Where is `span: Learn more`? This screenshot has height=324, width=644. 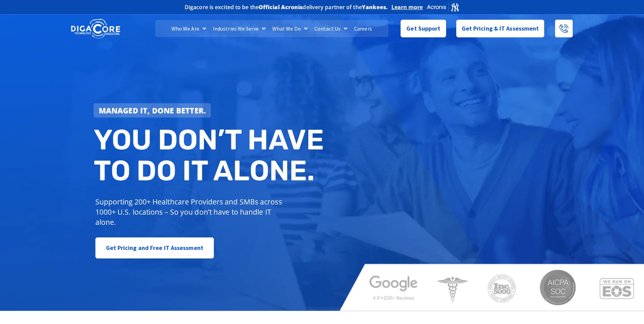 span: Learn more is located at coordinates (407, 7).